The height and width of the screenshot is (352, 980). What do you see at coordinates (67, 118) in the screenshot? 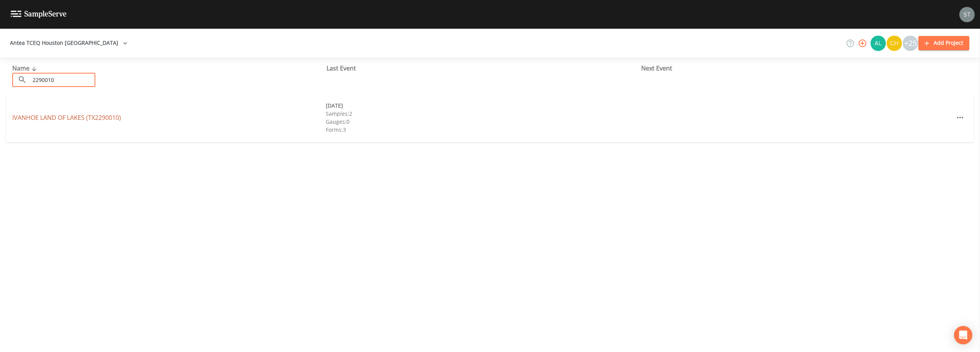
I see `a: IVANHOE LAND OF LAKES (TX2290010)` at bounding box center [67, 118].